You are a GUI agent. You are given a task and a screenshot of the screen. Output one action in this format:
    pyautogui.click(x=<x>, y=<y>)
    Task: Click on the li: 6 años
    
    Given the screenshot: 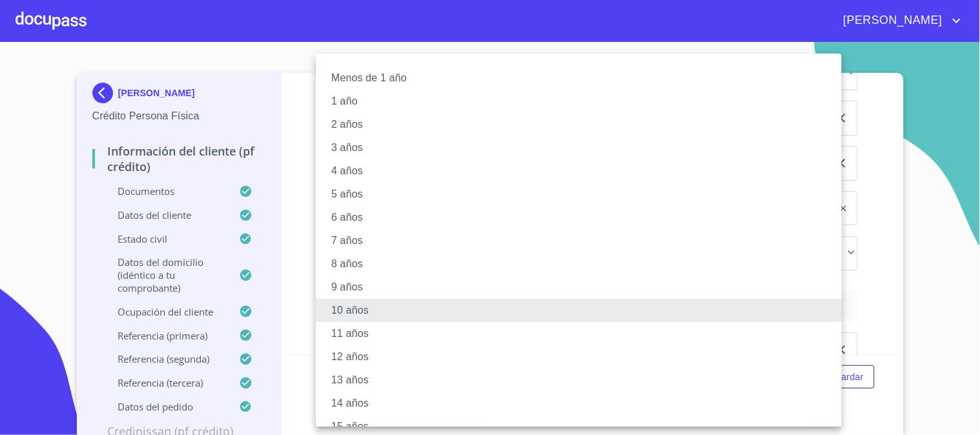 What is the action you would take?
    pyautogui.click(x=584, y=218)
    